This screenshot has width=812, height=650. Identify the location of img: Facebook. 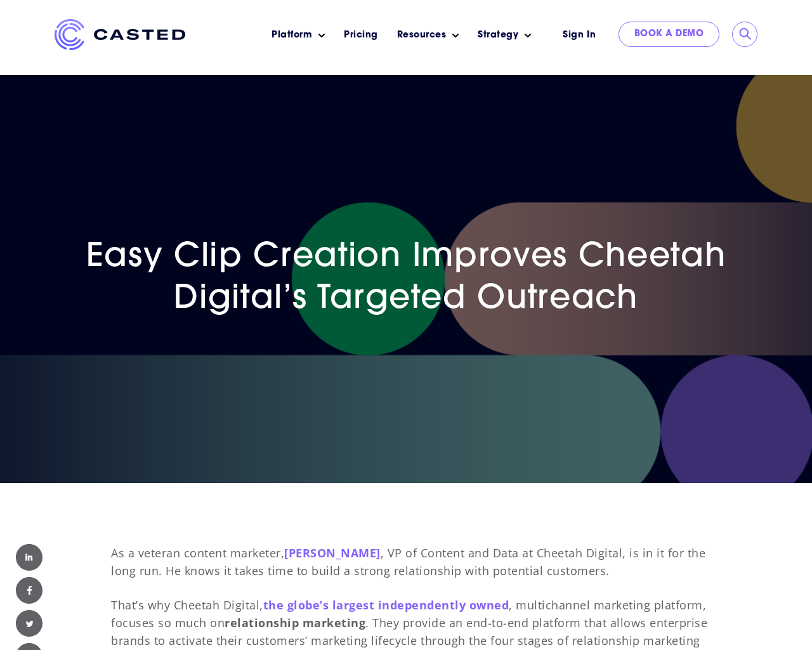
(29, 590).